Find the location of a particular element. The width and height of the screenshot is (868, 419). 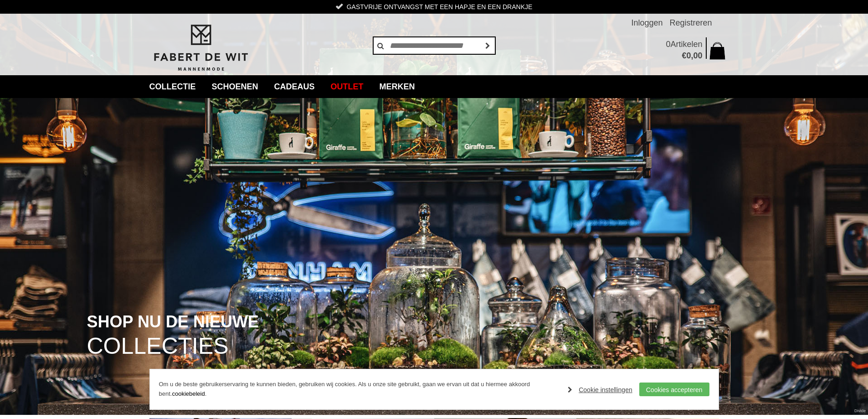

a: collectie is located at coordinates (173, 87).